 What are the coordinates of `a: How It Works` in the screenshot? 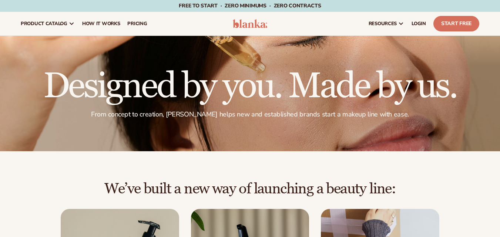 It's located at (101, 24).